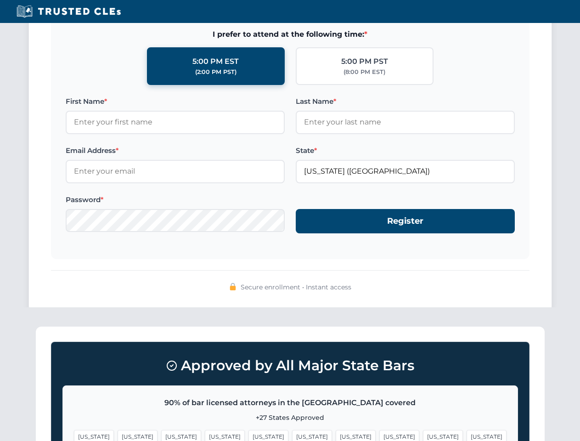 The width and height of the screenshot is (580, 441). Describe the element at coordinates (216, 62) in the screenshot. I see `div: 5:00 PM EST` at that location.